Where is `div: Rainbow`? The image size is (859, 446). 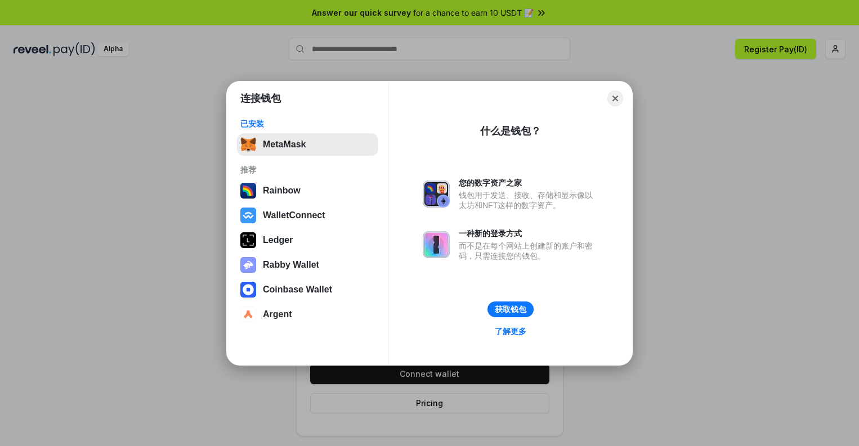 div: Rainbow is located at coordinates (281, 191).